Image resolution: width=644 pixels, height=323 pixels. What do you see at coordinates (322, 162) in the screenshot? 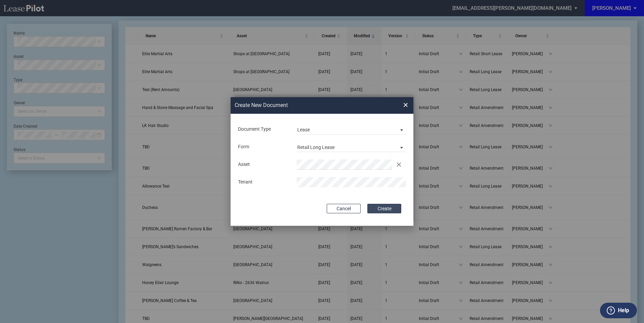
I see `md-dialog: Create New ...` at bounding box center [322, 162].